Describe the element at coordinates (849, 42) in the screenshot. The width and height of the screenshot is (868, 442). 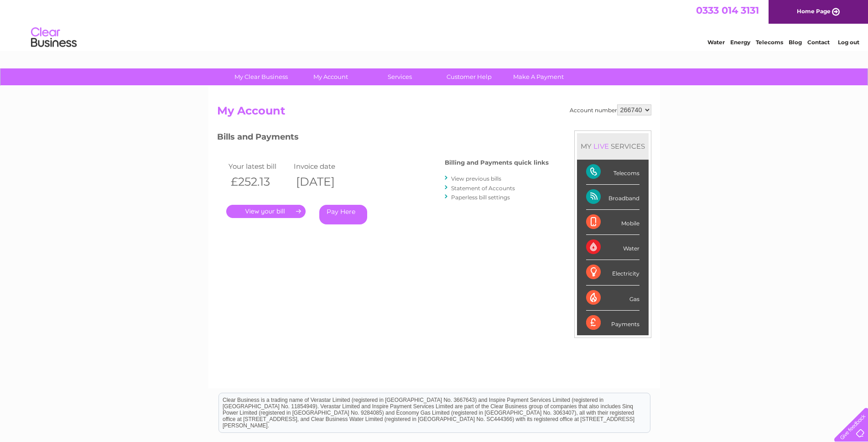
I see `a: Log out` at that location.